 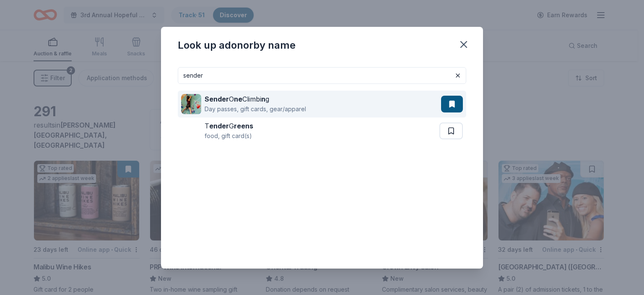 What do you see at coordinates (238, 99) in the screenshot?
I see `strong: ne` at bounding box center [238, 99].